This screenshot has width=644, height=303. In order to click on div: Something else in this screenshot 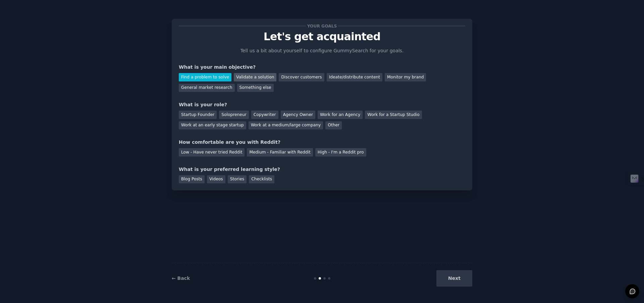, I will do `click(255, 88)`.